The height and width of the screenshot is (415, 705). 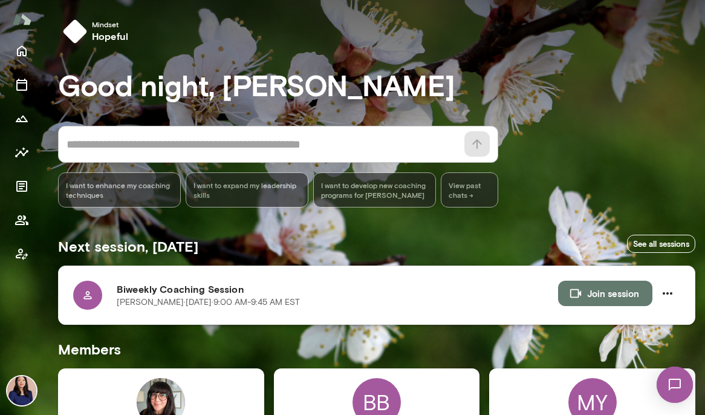 What do you see at coordinates (110, 36) in the screenshot?
I see `h6: hopeful` at bounding box center [110, 36].